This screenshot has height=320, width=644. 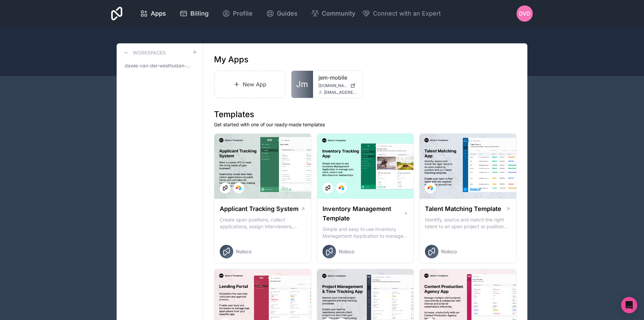 I want to click on a: dawie-van-der-westhuizen-workspace, so click(x=159, y=66).